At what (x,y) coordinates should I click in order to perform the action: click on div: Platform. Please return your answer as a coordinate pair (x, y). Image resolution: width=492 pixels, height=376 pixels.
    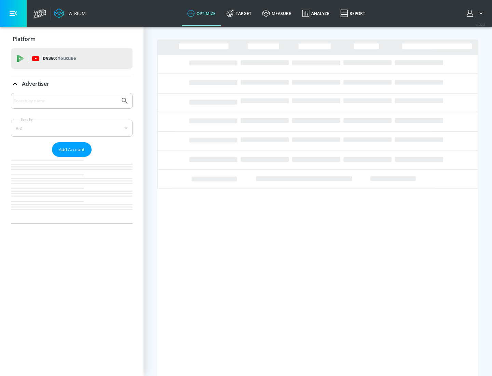
    Looking at the image, I should click on (72, 39).